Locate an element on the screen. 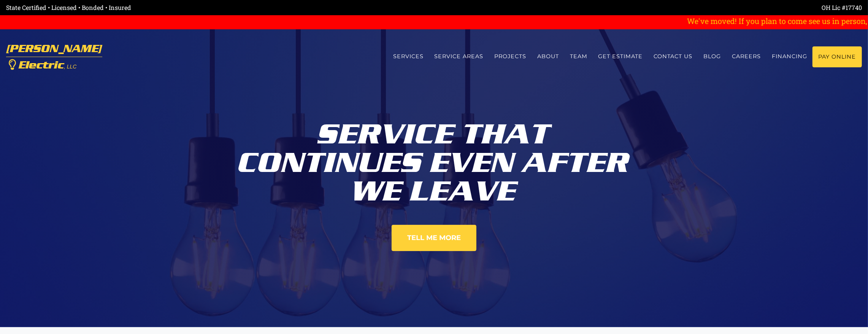 The height and width of the screenshot is (334, 868). div: State Certified • Licensed • Bonded • Insured is located at coordinates (220, 8).